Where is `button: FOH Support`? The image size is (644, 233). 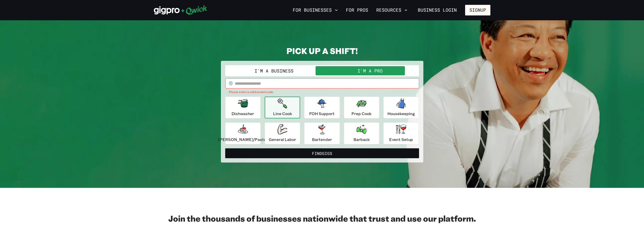 button: FOH Support is located at coordinates (322, 107).